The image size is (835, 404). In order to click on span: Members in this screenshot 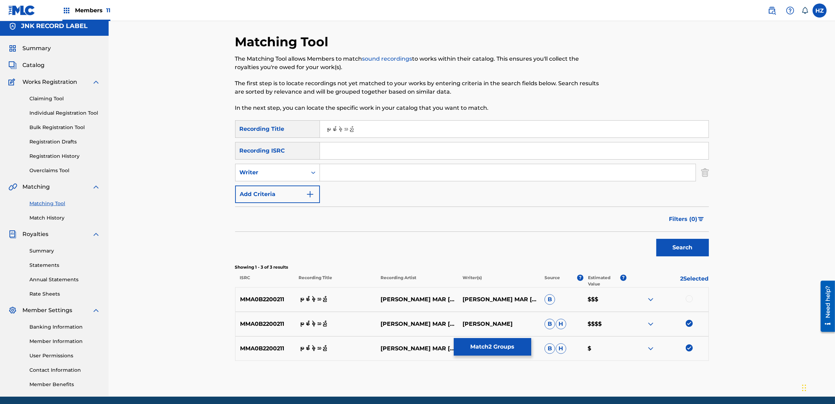, I will do `click(93, 10)`.